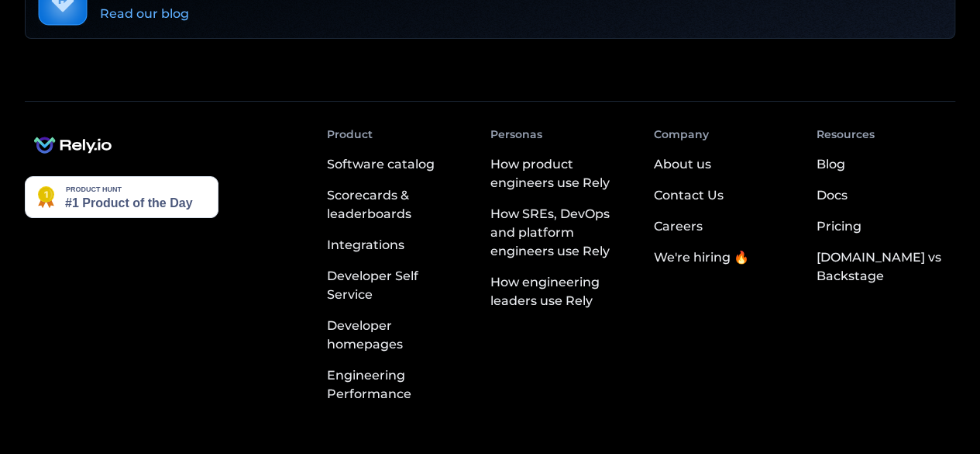 This screenshot has height=454, width=980. I want to click on div: Resources, so click(845, 134).